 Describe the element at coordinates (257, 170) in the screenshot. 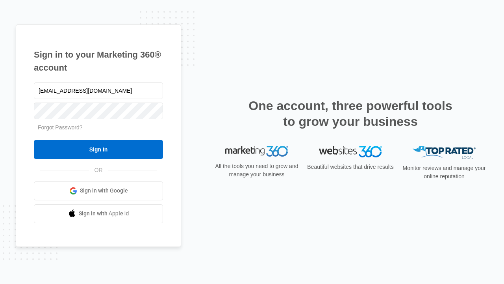

I see `p: All the tools you need to grow and manage your business` at that location.